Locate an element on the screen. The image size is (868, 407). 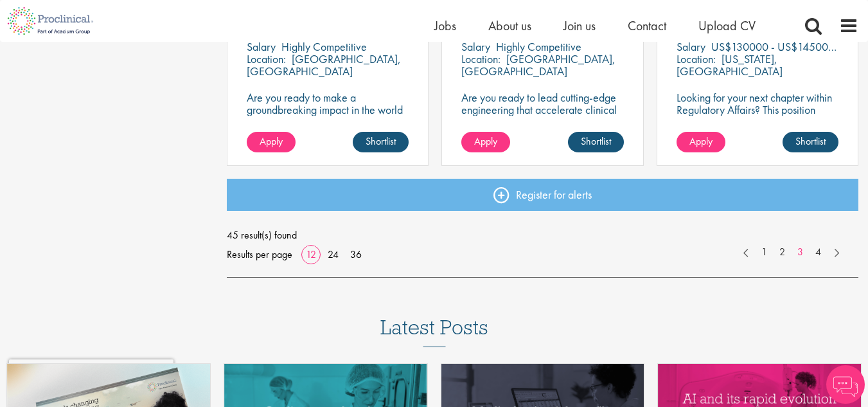
p: Are you ready to make a groundbreaking impact in the world of biotechnology? Join a growing compa... is located at coordinates (328, 121).